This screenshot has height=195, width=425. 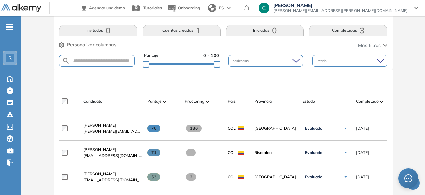 I want to click on button: Personalizar columnas, so click(x=88, y=45).